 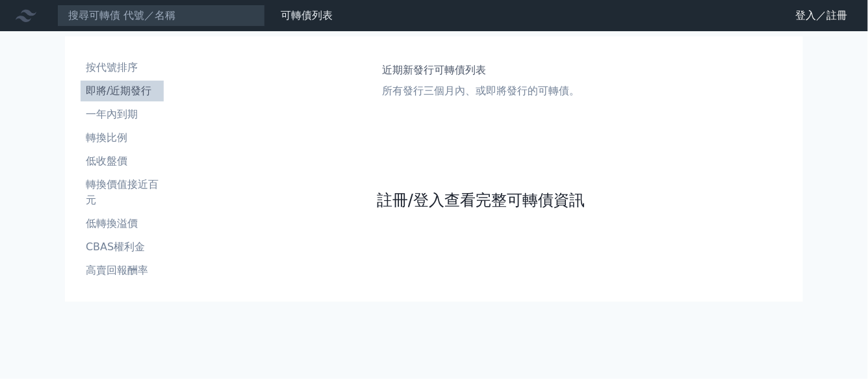 I want to click on li: 一年內到期, so click(x=122, y=115).